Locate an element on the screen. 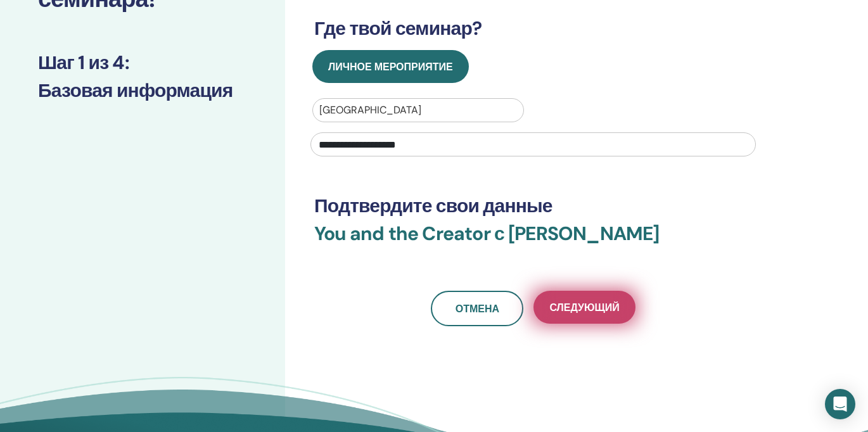 Image resolution: width=868 pixels, height=432 pixels. h3: Подтвердите свои данные is located at coordinates (533, 206).